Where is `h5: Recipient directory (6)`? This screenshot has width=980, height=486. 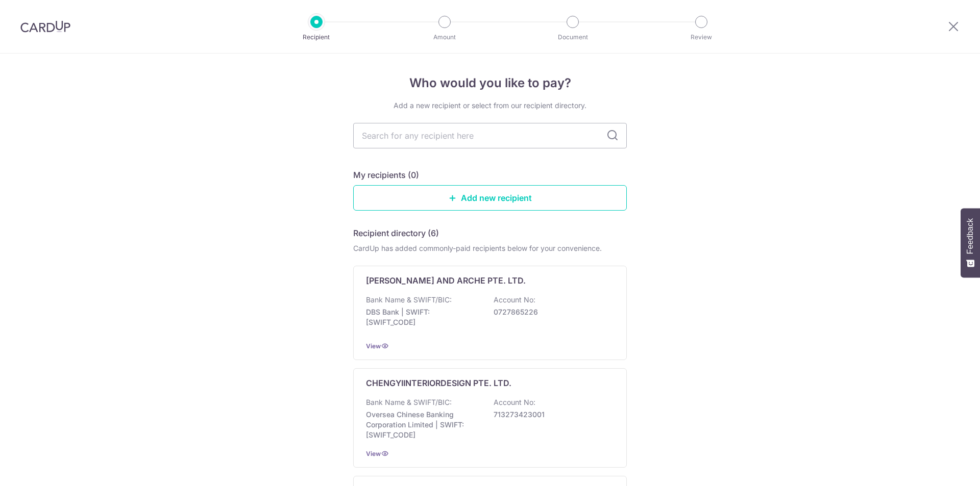
h5: Recipient directory (6) is located at coordinates (396, 233).